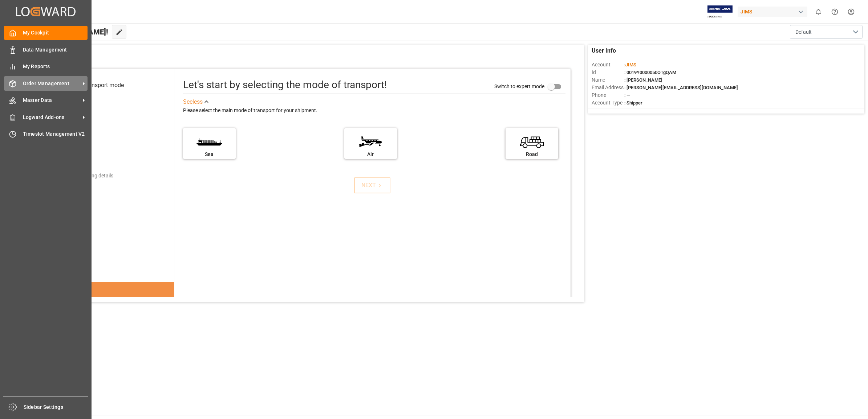 The width and height of the screenshot is (868, 419). What do you see at coordinates (55, 49) in the screenshot?
I see `span: Data Management` at bounding box center [55, 49].